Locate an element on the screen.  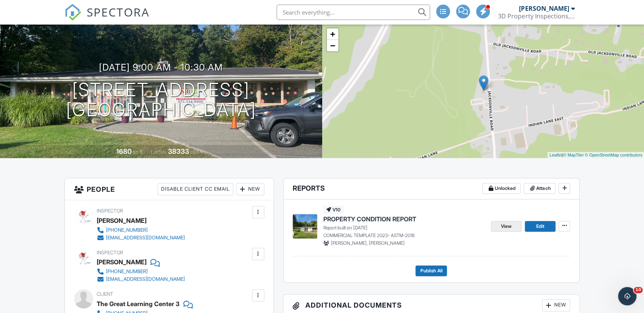
a: © MapTiler is located at coordinates (574, 155).